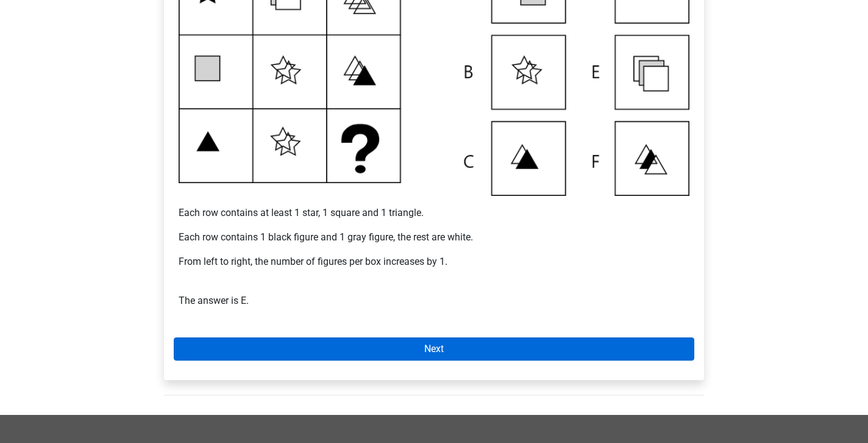 The height and width of the screenshot is (443, 868). I want to click on p: Each row contains 1 black figure and 1 gray figure, the rest are white., so click(434, 237).